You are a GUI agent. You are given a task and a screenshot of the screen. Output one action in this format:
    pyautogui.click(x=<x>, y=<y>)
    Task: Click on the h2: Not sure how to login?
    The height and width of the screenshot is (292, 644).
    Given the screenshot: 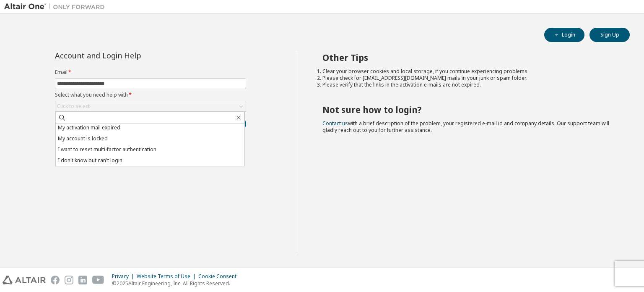 What is the action you would take?
    pyautogui.click(x=469, y=110)
    